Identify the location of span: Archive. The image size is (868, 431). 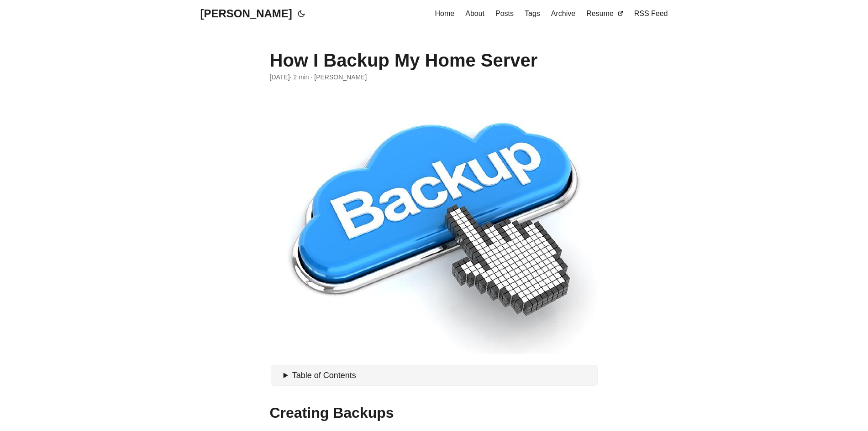
(563, 13).